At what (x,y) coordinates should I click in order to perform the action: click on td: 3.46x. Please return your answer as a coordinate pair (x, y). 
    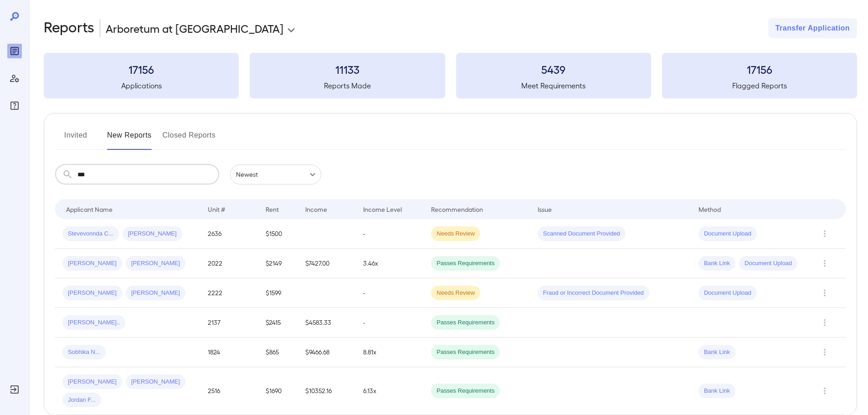
    Looking at the image, I should click on (390, 263).